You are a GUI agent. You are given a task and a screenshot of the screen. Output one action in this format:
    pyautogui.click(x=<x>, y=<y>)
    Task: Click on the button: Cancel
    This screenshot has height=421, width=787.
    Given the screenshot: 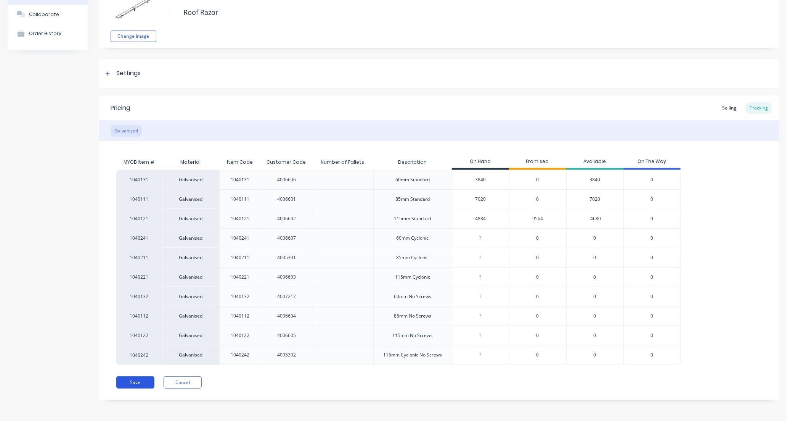 What is the action you would take?
    pyautogui.click(x=183, y=382)
    